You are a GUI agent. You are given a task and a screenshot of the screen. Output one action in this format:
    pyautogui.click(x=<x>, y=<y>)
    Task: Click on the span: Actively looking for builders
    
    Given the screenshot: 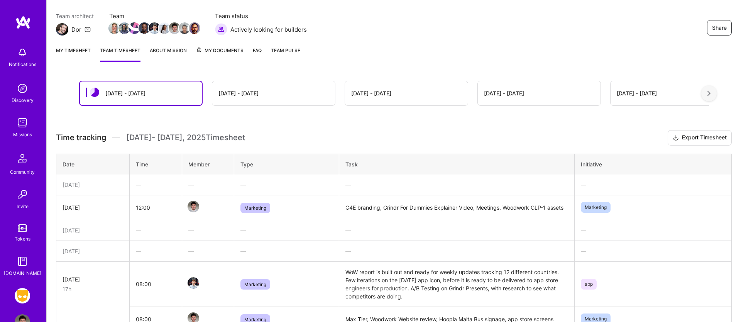 What is the action you would take?
    pyautogui.click(x=269, y=29)
    